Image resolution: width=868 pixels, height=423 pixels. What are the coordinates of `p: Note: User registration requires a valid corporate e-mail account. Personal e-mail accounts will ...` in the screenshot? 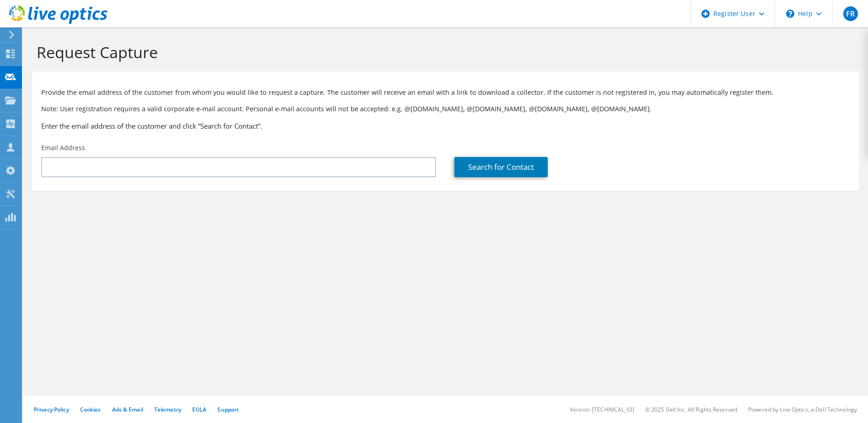 It's located at (445, 109).